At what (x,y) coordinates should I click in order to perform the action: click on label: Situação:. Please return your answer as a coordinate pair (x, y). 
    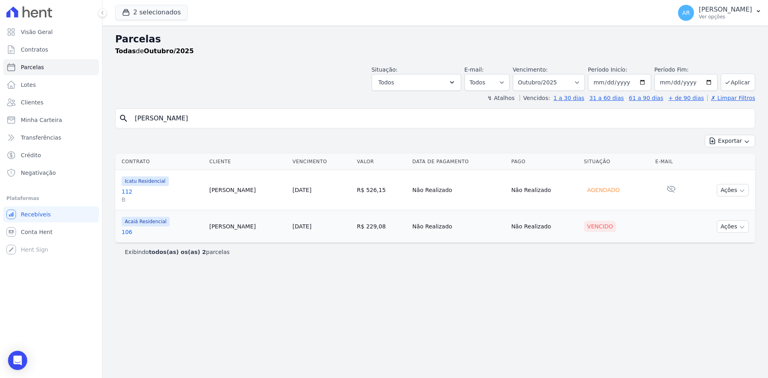
    Looking at the image, I should click on (384, 70).